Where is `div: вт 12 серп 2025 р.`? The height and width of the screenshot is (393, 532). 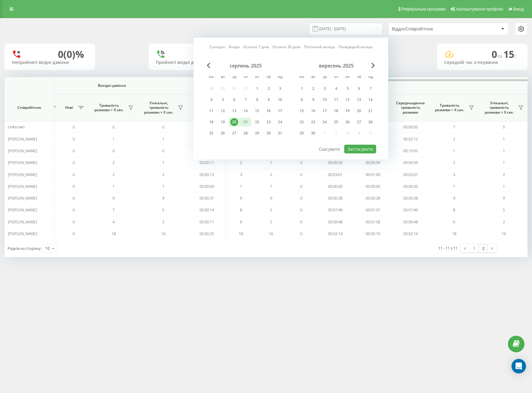
div: вт 12 серп 2025 р. is located at coordinates (223, 111).